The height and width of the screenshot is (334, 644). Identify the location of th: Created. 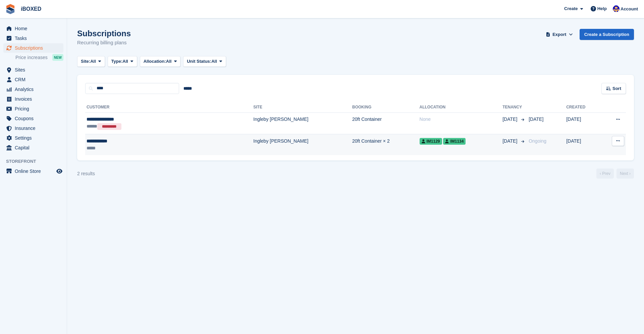
(583, 107).